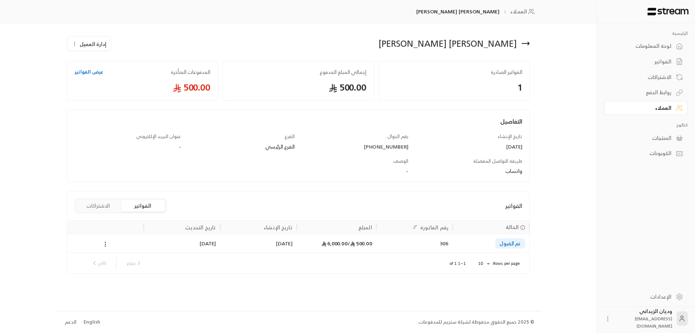 The image size is (695, 333). Describe the element at coordinates (484, 263) in the screenshot. I see `div: 10` at that location.